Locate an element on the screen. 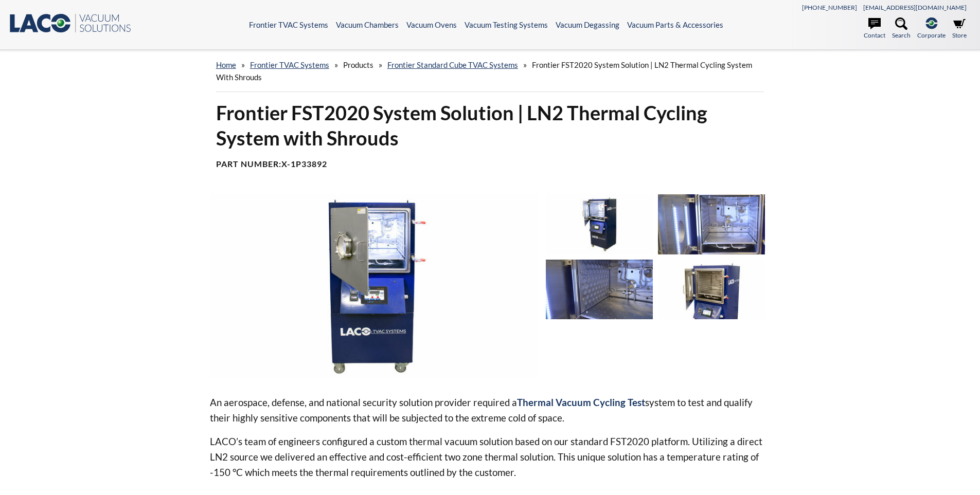 The image size is (980, 495). img: TVCT System, front view, open door is located at coordinates (374, 287).